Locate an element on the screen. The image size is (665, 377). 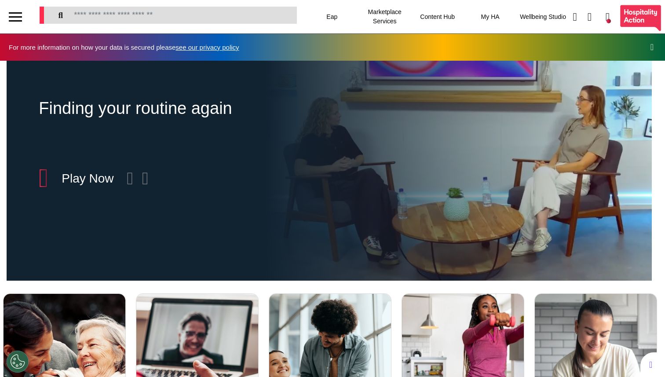
div: Finding your routine again is located at coordinates (216, 108).